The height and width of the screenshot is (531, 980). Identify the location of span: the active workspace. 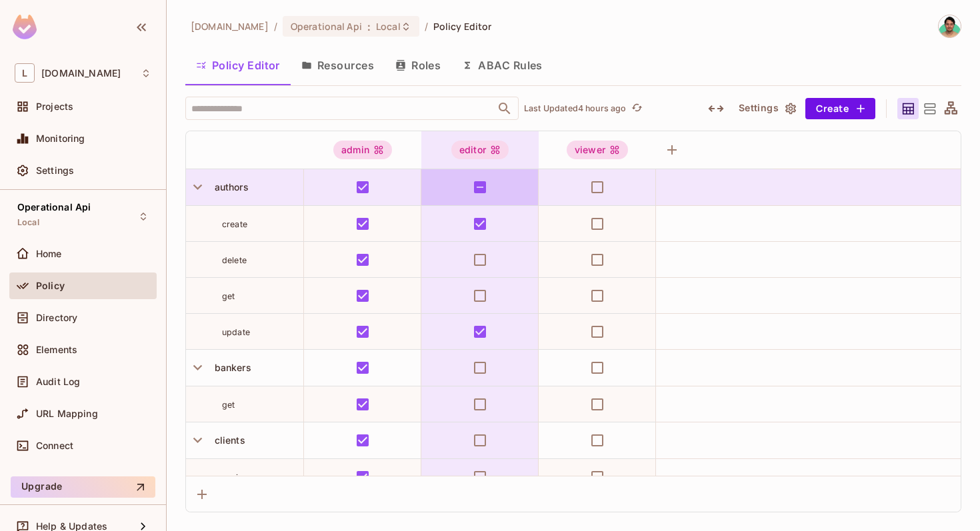
(229, 26).